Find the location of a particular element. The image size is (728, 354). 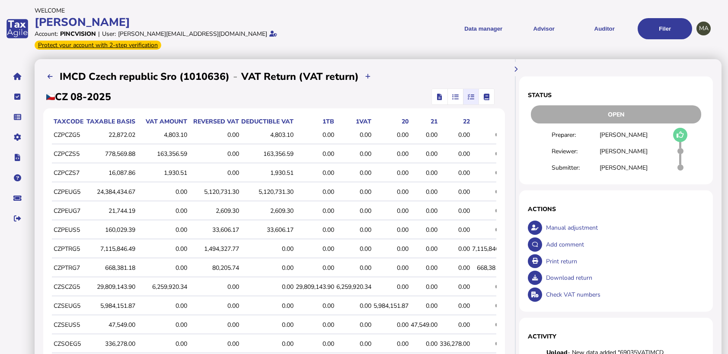

div: Print return is located at coordinates (624, 262).